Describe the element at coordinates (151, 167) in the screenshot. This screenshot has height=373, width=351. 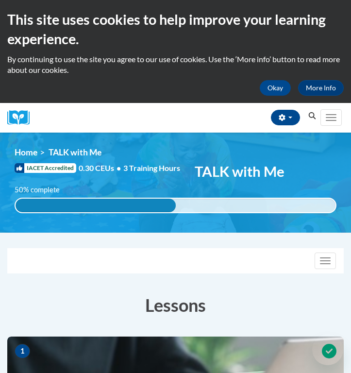
I see `span: 3 Training Hours` at that location.